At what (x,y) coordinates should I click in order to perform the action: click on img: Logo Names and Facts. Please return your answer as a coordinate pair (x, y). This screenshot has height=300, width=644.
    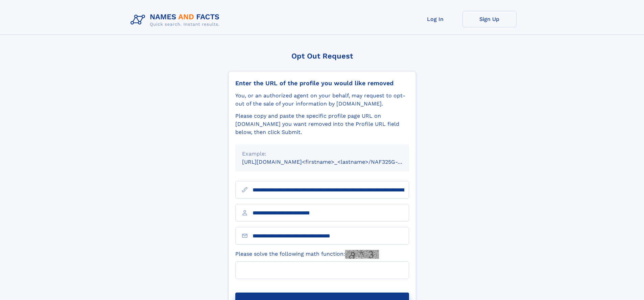
    Looking at the image, I should click on (177, 20).